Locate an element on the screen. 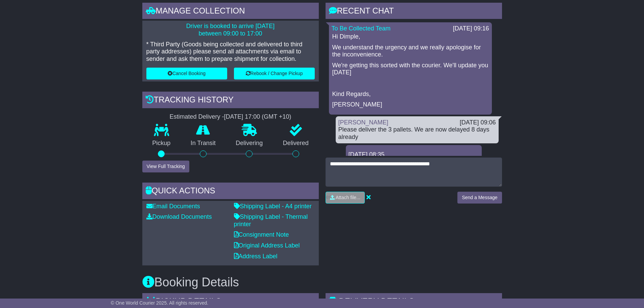  a: Shipping Label - Thermal printer is located at coordinates (270, 220).